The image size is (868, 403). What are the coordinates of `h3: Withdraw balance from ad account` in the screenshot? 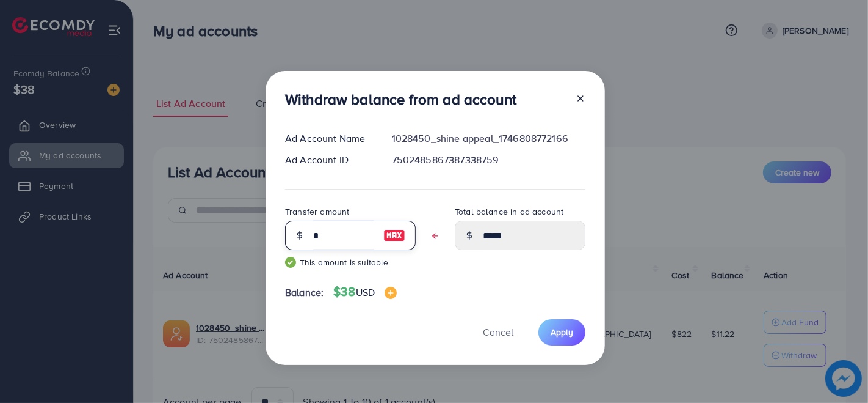 It's located at (400, 99).